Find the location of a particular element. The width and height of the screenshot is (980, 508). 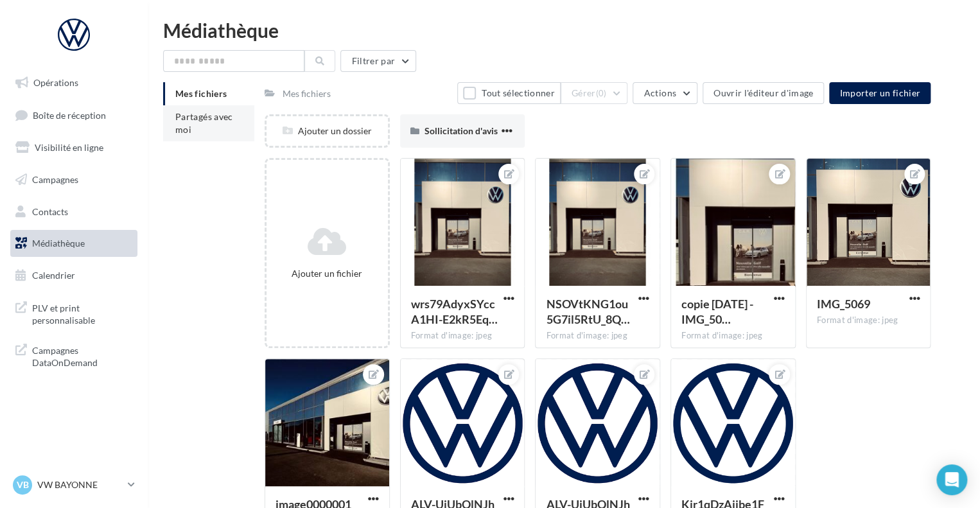

div: Open Intercom Messenger is located at coordinates (952, 480).